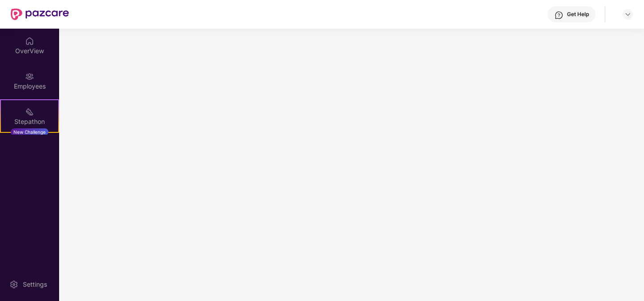 The width and height of the screenshot is (644, 301). Describe the element at coordinates (29, 132) in the screenshot. I see `div: New Challenge` at that location.